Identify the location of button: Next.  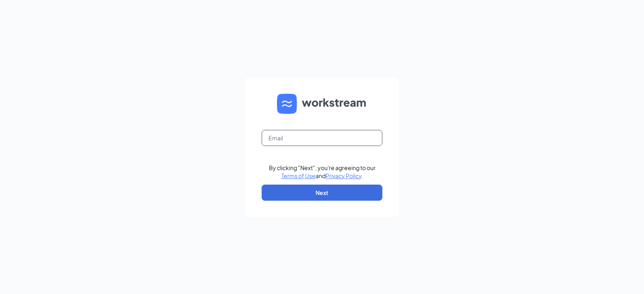
(322, 193).